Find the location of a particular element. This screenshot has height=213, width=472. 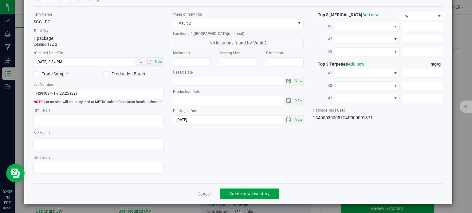

label: Serving Size is located at coordinates (238, 53).